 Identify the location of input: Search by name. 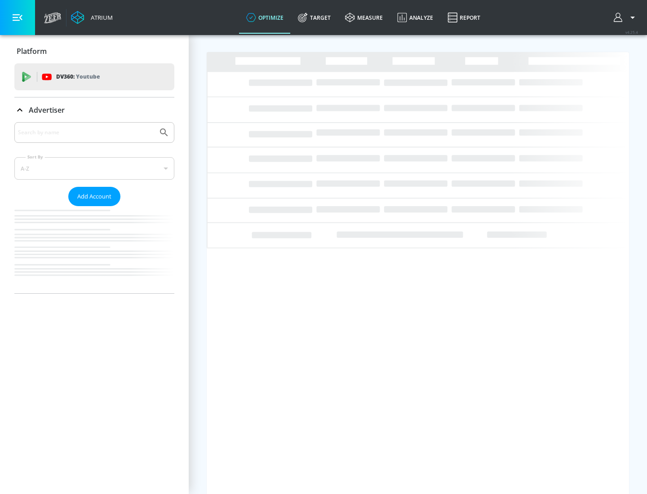
(86, 132).